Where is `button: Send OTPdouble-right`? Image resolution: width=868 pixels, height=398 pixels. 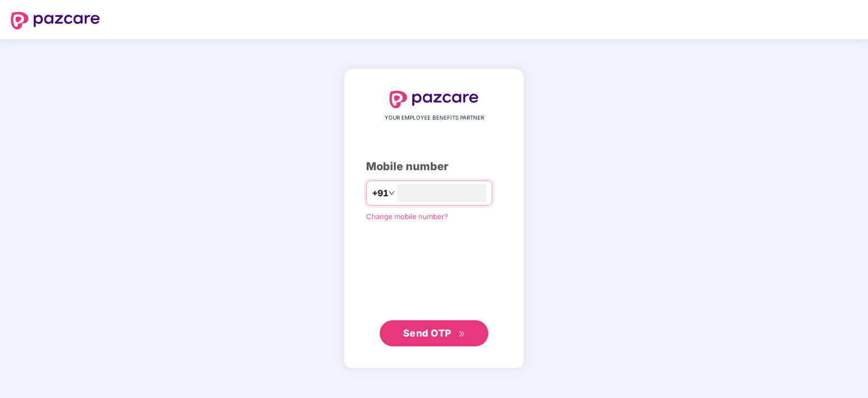 button: Send OTPdouble-right is located at coordinates (434, 333).